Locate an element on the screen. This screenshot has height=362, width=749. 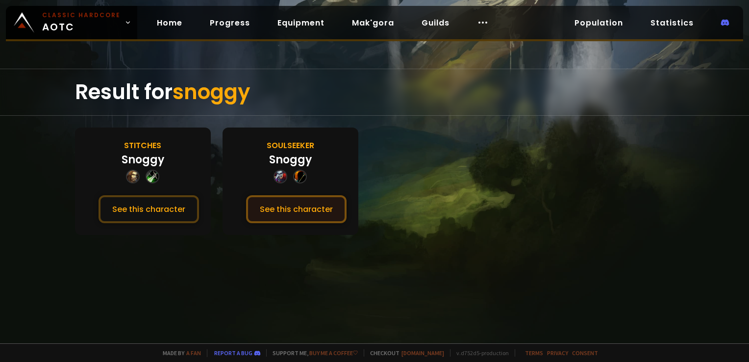
a: Population is located at coordinates (598, 23).